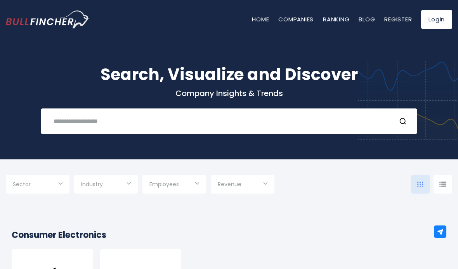 The height and width of the screenshot is (269, 458). I want to click on a: Ranking, so click(336, 19).